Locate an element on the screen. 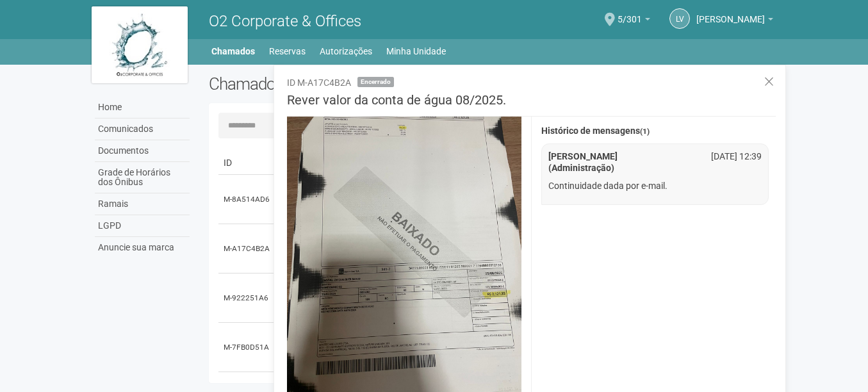  a: LGPD is located at coordinates (142, 226).